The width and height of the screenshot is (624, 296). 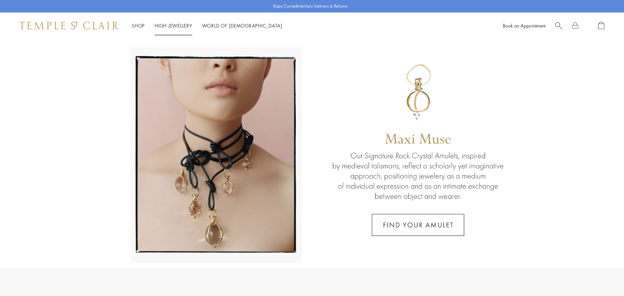 I want to click on a: Open Shopping Bag, so click(x=601, y=26).